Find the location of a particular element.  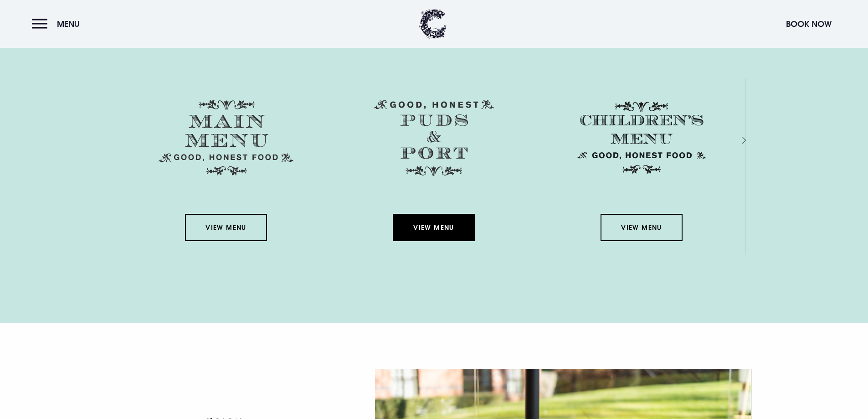

button: Book Now is located at coordinates (808, 24).